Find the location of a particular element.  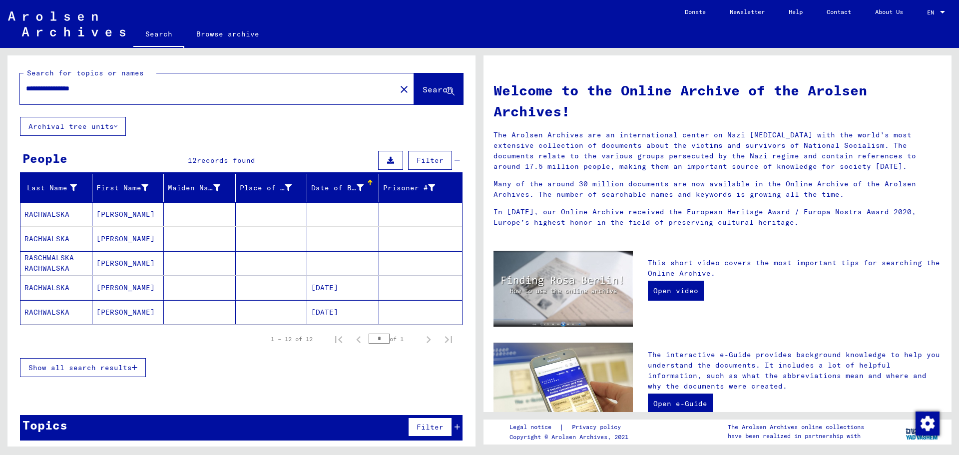

mat-header-cell: Maiden Name is located at coordinates (200, 188).